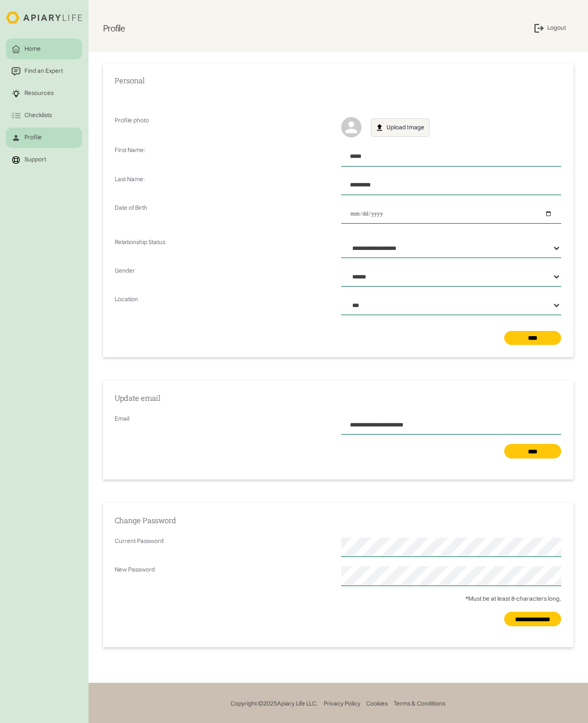 Image resolution: width=588 pixels, height=723 pixels. What do you see at coordinates (377, 704) in the screenshot?
I see `a: Cookies` at bounding box center [377, 704].